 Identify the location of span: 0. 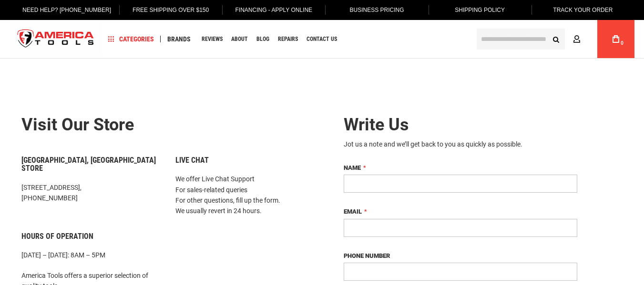
(622, 43).